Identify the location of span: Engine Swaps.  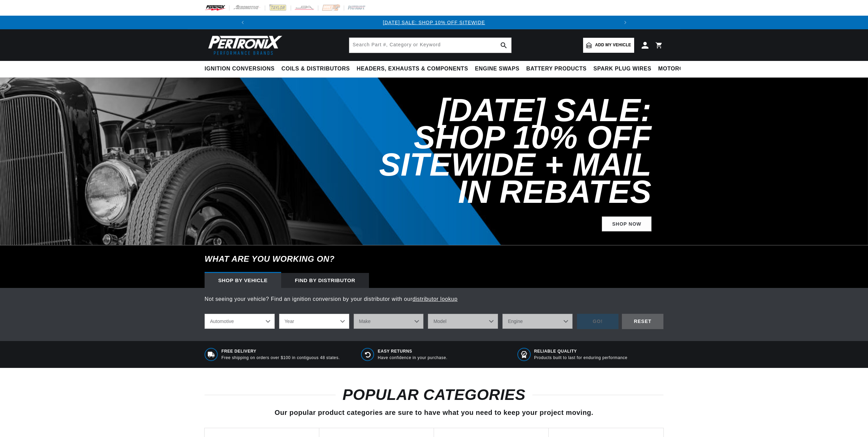
(497, 69).